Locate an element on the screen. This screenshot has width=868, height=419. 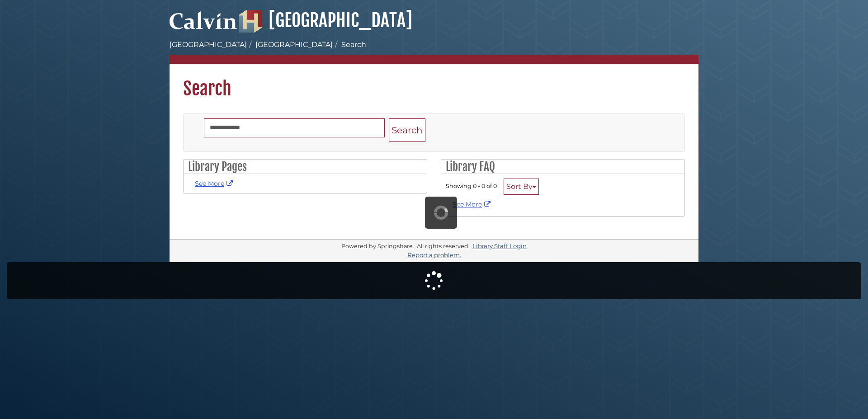
div: All rights reserved. is located at coordinates (443, 246).